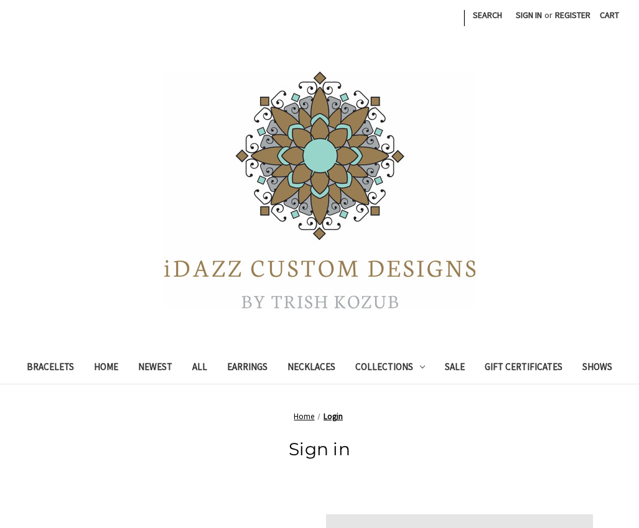 The width and height of the screenshot is (639, 528). I want to click on a: Collections, so click(390, 368).